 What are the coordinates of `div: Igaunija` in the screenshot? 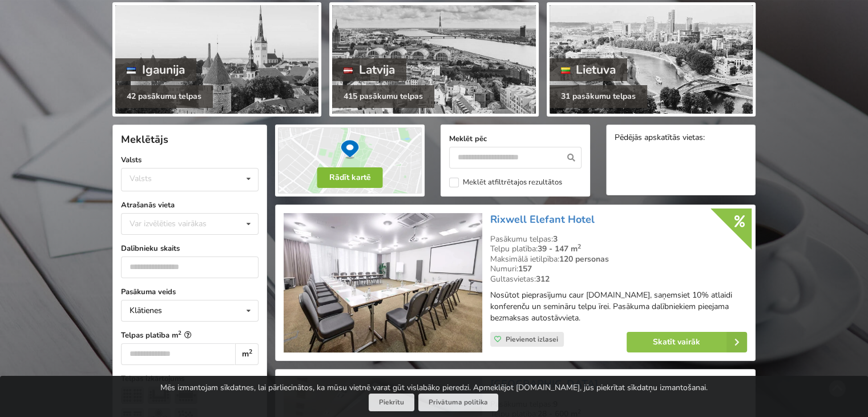 It's located at (156, 70).